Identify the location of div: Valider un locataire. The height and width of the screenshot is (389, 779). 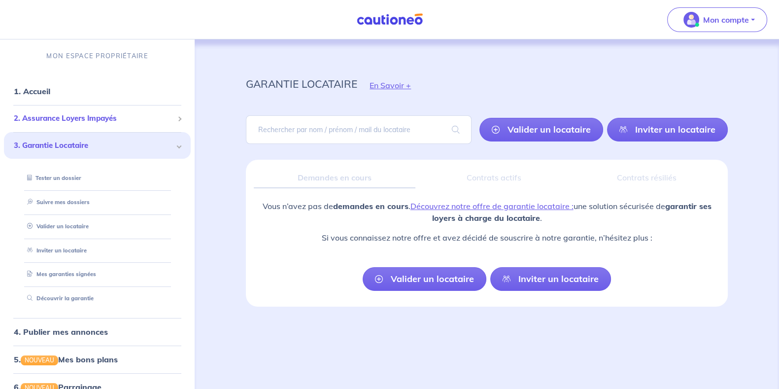
(97, 226).